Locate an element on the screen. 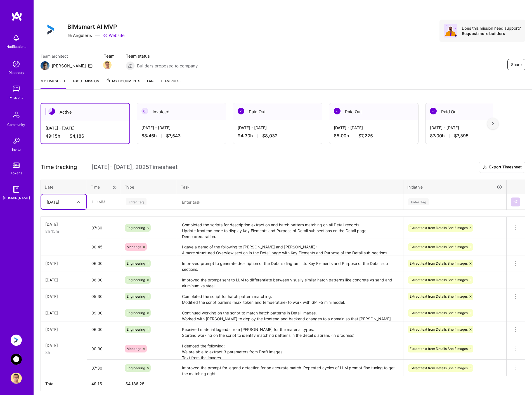 This screenshot has width=532, height=395. span: Builders proposed to company is located at coordinates (167, 66).